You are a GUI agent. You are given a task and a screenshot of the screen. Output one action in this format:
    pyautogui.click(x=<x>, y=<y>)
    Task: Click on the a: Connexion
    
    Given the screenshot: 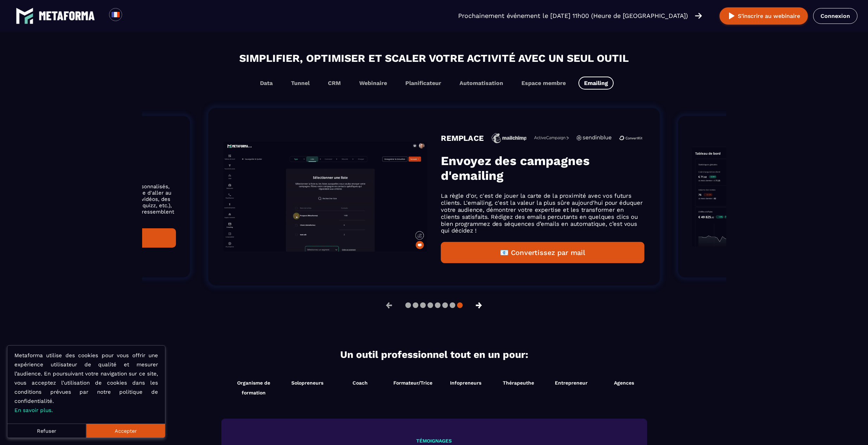 What is the action you would take?
    pyautogui.click(x=835, y=16)
    